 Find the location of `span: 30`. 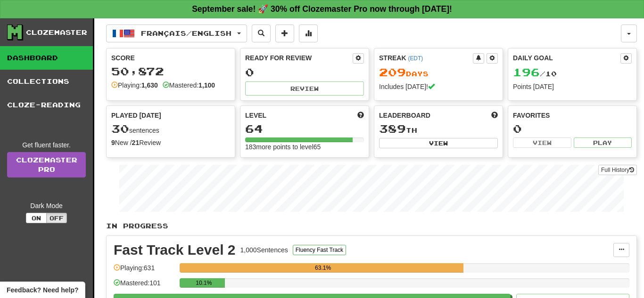

span: 30 is located at coordinates (120, 129).